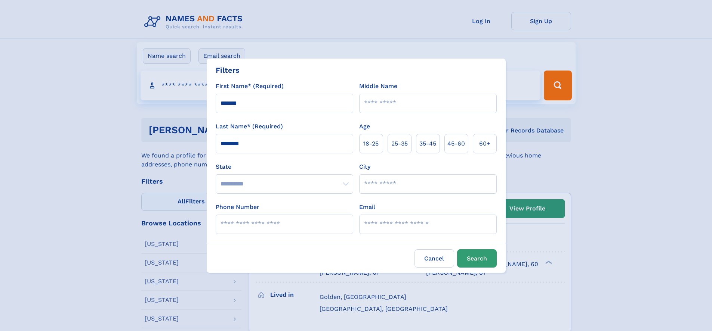 This screenshot has height=331, width=712. Describe the element at coordinates (427, 144) in the screenshot. I see `span: 35‑45` at that location.